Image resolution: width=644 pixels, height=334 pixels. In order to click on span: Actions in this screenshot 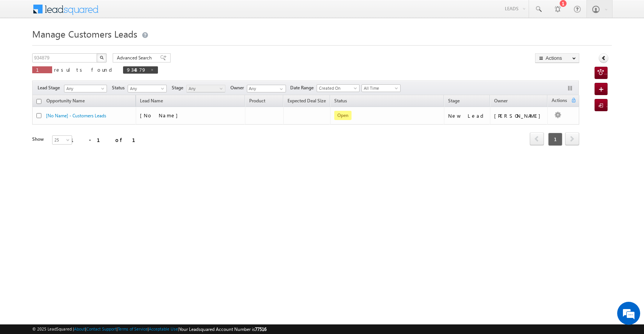, I will do `click(559, 101)`.